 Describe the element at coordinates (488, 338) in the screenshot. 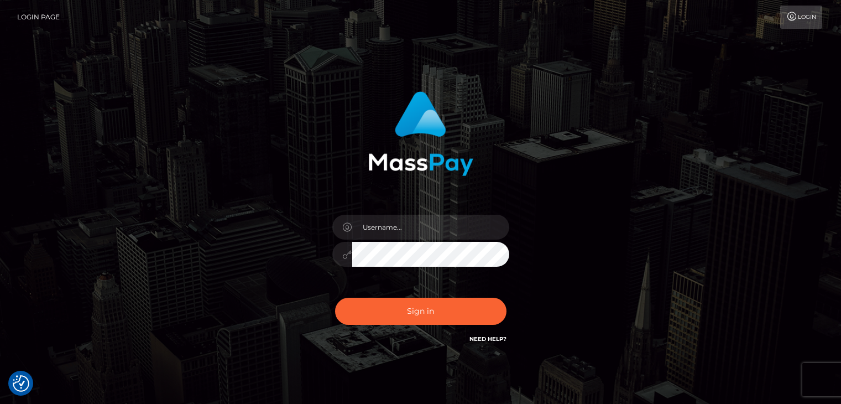

I see `a: Need Help?` at that location.